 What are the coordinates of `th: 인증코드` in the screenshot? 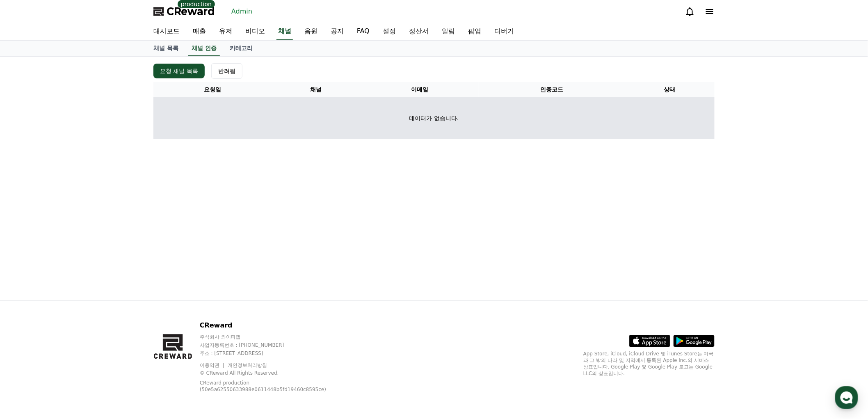 It's located at (552, 89).